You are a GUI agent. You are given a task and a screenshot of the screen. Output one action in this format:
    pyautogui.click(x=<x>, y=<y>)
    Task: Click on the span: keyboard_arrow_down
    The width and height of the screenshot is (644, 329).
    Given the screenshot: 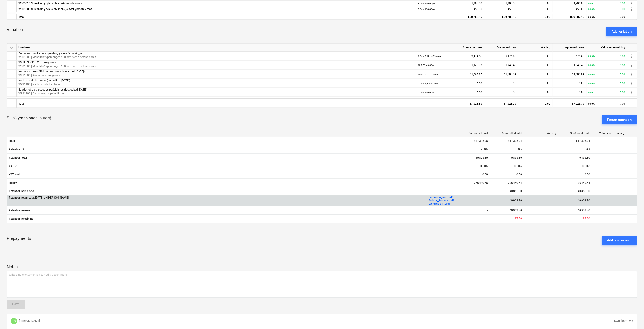 What is the action you would take?
    pyautogui.click(x=12, y=47)
    